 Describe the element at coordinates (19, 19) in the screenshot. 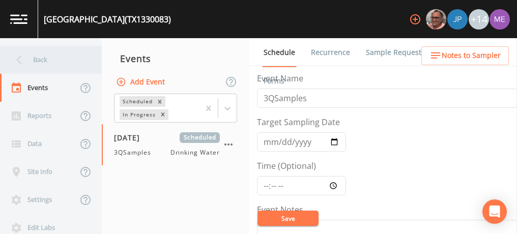

I see `img: logo` at that location.